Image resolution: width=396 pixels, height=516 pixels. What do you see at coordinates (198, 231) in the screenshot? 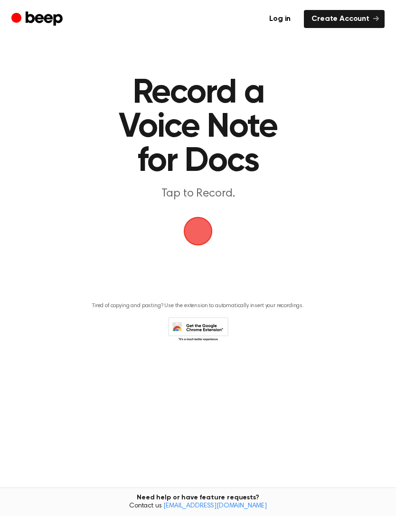
I see `img: Beep Logo` at bounding box center [198, 231].